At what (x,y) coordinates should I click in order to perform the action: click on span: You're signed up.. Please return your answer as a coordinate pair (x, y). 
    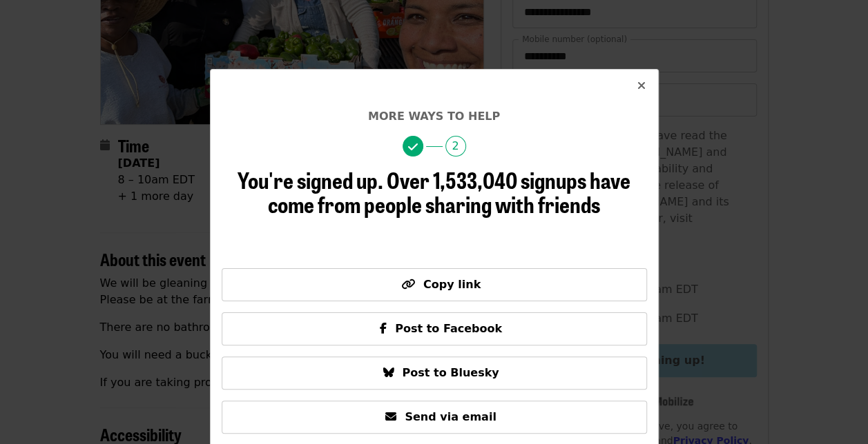
    Looking at the image, I should click on (310, 180).